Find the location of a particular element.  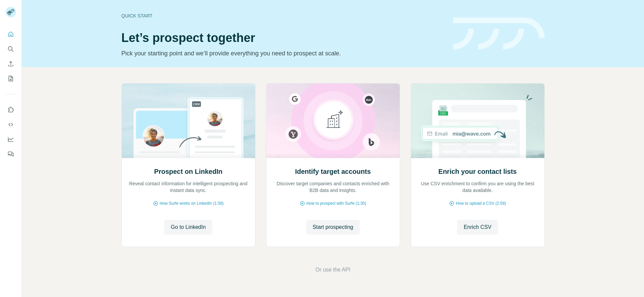

button: My lists is located at coordinates (10, 78).